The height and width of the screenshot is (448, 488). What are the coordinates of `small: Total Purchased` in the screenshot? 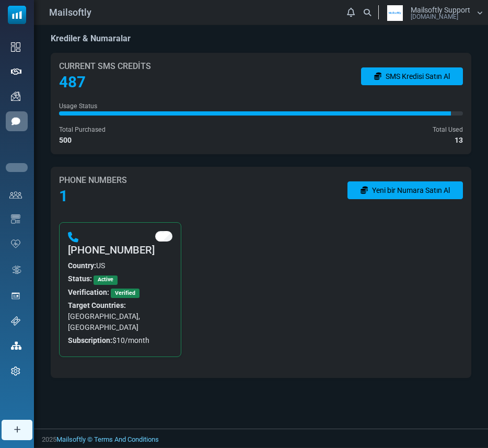 It's located at (82, 129).